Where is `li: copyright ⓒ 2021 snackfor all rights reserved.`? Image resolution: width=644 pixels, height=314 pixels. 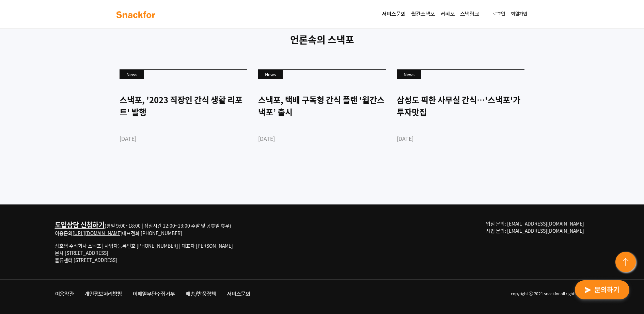
li: copyright ⓒ 2021 snackfor all rights reserved. is located at coordinates (425, 294).